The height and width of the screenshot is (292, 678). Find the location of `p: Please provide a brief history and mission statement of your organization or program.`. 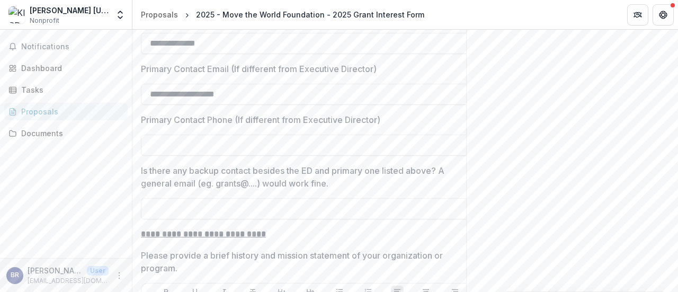

p: Please provide a brief history and mission statement of your organization or program. is located at coordinates (302, 262).